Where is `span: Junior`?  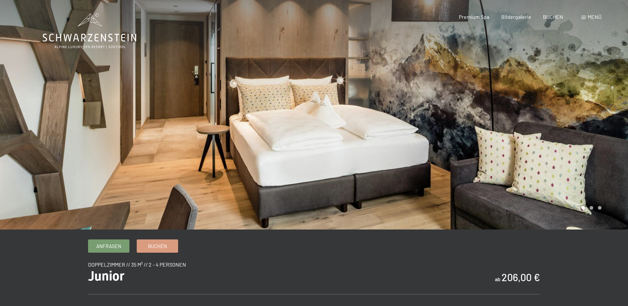
span: Junior is located at coordinates (106, 276).